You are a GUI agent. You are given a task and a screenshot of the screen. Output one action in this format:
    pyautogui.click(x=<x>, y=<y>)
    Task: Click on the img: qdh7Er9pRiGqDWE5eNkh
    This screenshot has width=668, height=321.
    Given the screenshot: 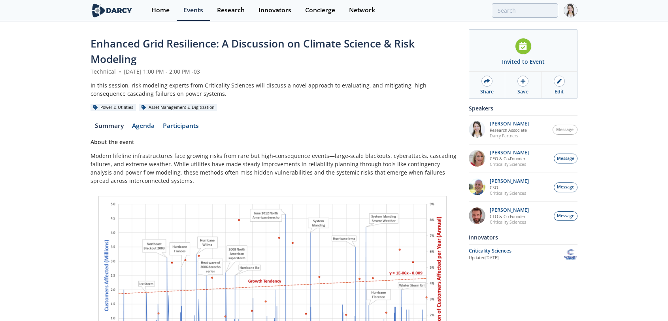 What is the action you would take?
    pyautogui.click(x=477, y=129)
    